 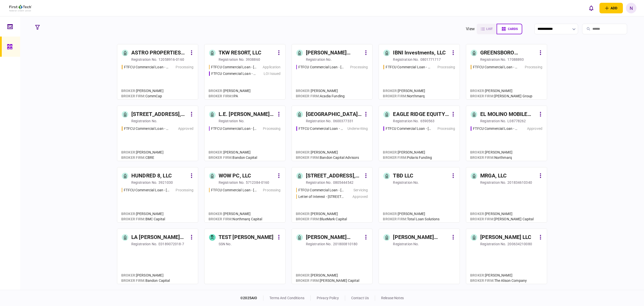 I want to click on div: FTFCU Commercial Loan - 26095 Kestrel Dr Evan Mills NY, so click(x=408, y=128).